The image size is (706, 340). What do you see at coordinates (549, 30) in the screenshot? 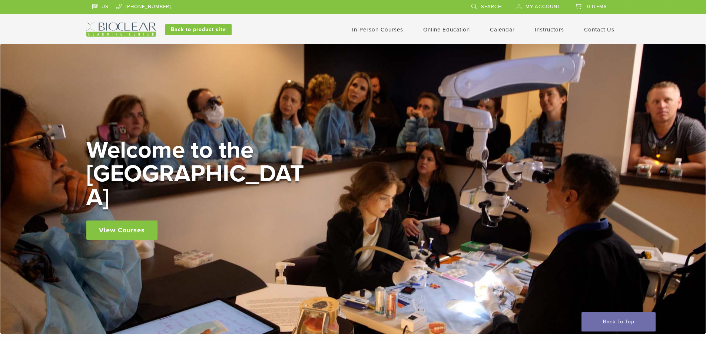
I see `a: Instructors` at bounding box center [549, 30].